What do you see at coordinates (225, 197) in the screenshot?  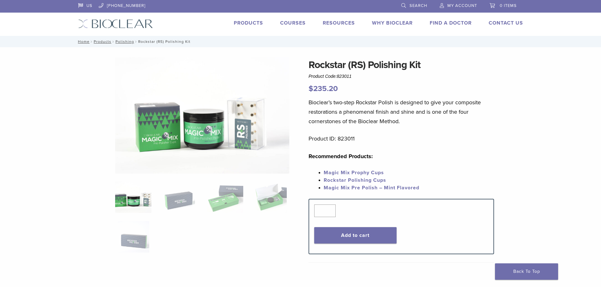 I see `img: Rockstar (RS) Polishing Kit - Image 3` at bounding box center [225, 197].